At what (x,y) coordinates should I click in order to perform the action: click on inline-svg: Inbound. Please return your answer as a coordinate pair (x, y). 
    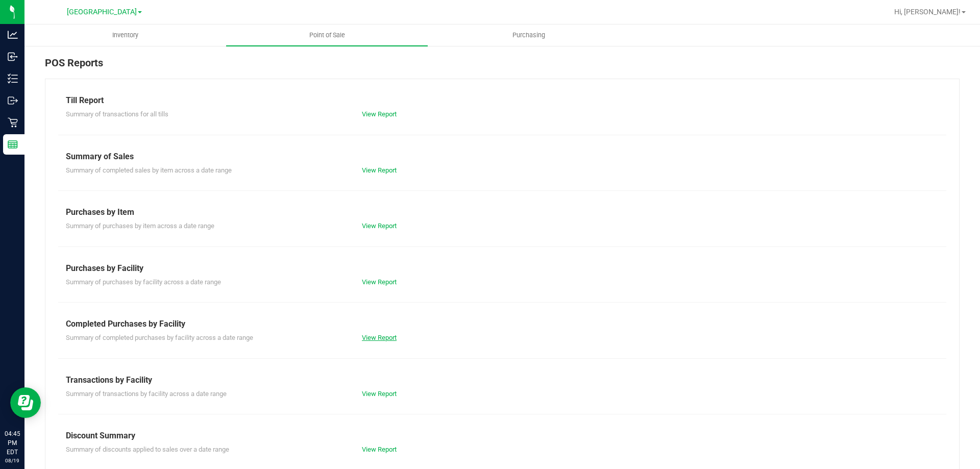
    Looking at the image, I should click on (13, 57).